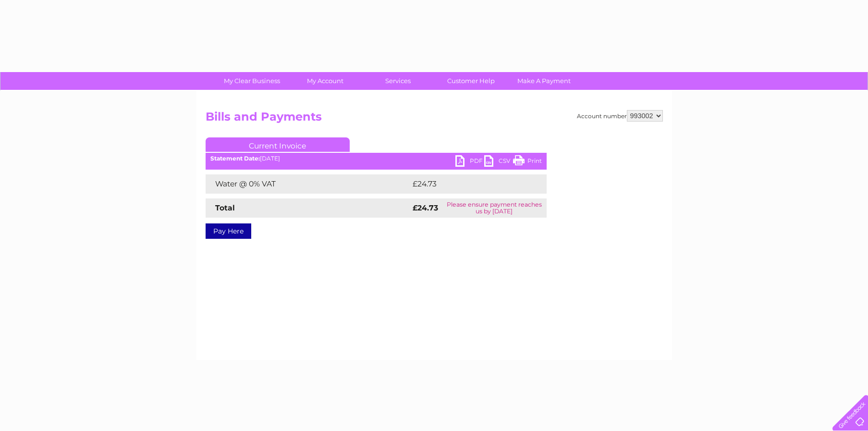 The image size is (868, 431). Describe the element at coordinates (228, 231) in the screenshot. I see `a: Pay Here` at that location.